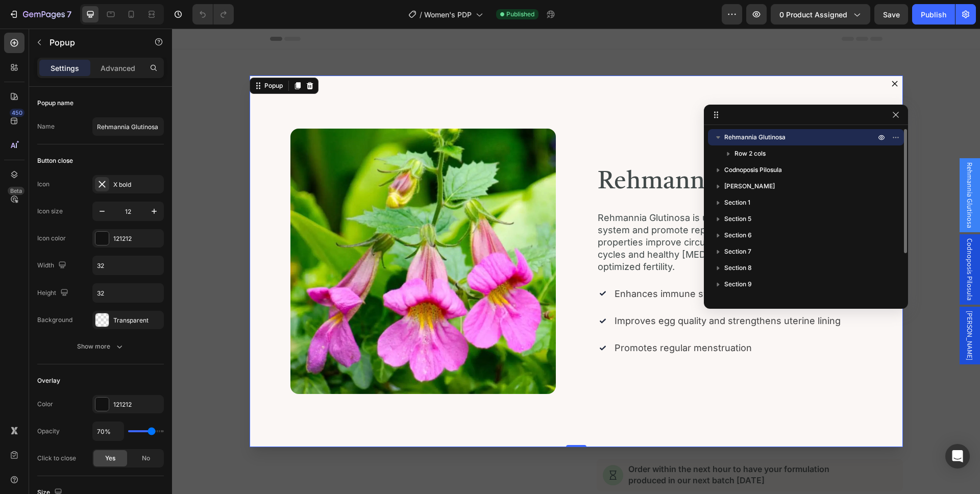 Image resolution: width=980 pixels, height=494 pixels. What do you see at coordinates (138, 185) in the screenshot?
I see `div: X bold` at bounding box center [138, 185].